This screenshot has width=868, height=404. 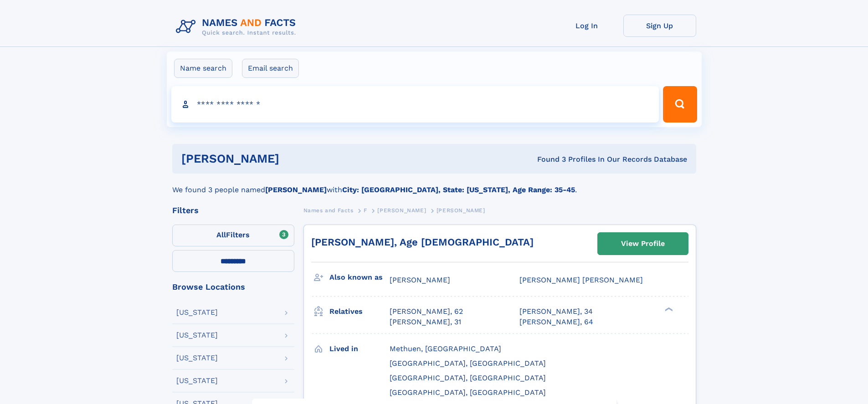 What do you see at coordinates (360, 312) in the screenshot?
I see `h3: Relatives` at bounding box center [360, 312].